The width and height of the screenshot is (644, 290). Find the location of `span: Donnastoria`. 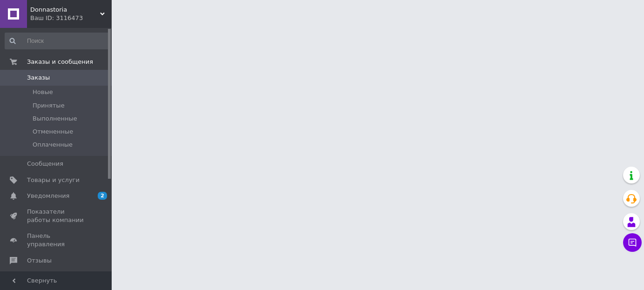

span: Donnastoria is located at coordinates (65, 10).